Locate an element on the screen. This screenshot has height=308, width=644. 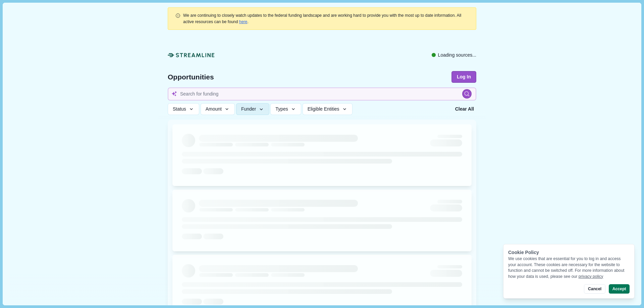
div: We use cookies that are essential for you to log in and access your account. These cookies are ne... is located at coordinates (569, 267).